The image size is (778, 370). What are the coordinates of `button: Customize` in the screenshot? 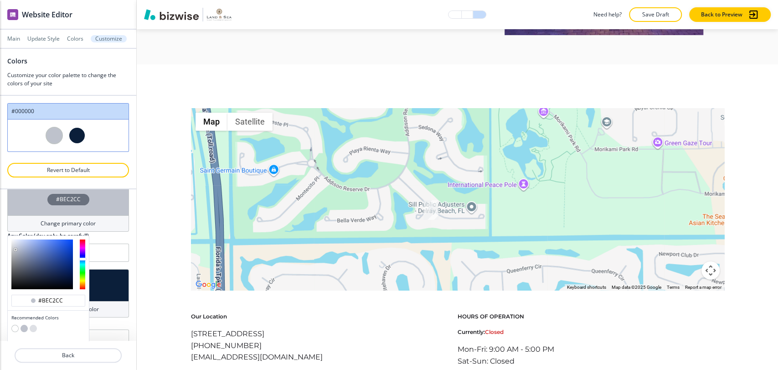 It's located at (108, 39).